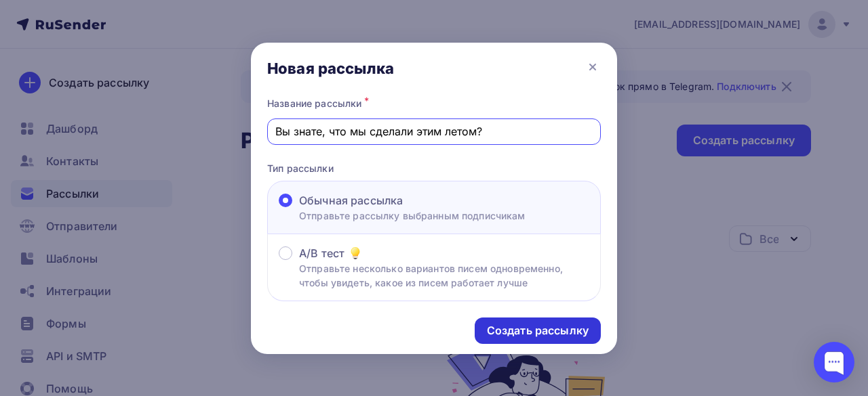  Describe the element at coordinates (434, 168) in the screenshot. I see `p: Тип рассылки` at that location.